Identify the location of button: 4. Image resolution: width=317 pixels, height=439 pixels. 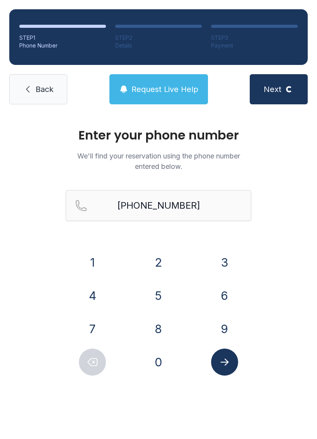
(92, 296).